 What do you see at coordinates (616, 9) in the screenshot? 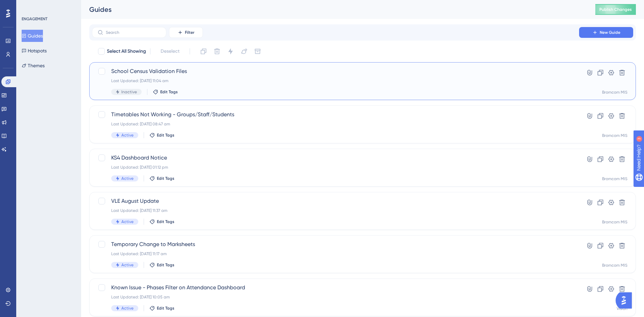
I see `span: Publish Changes` at bounding box center [616, 9].